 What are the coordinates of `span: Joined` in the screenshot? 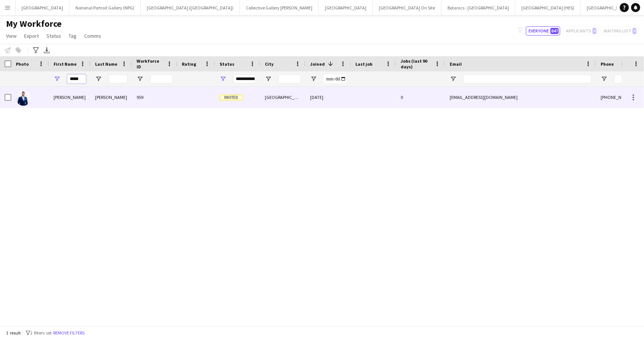 It's located at (318, 64).